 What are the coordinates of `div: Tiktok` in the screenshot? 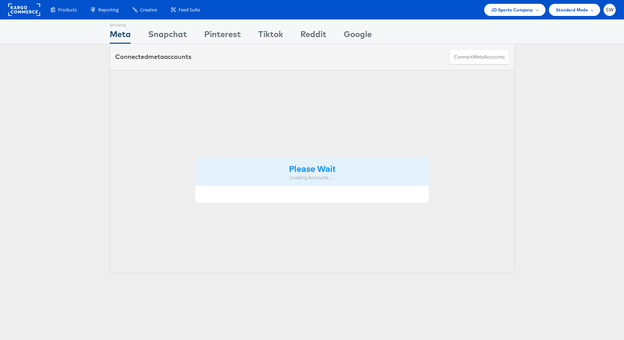 It's located at (271, 36).